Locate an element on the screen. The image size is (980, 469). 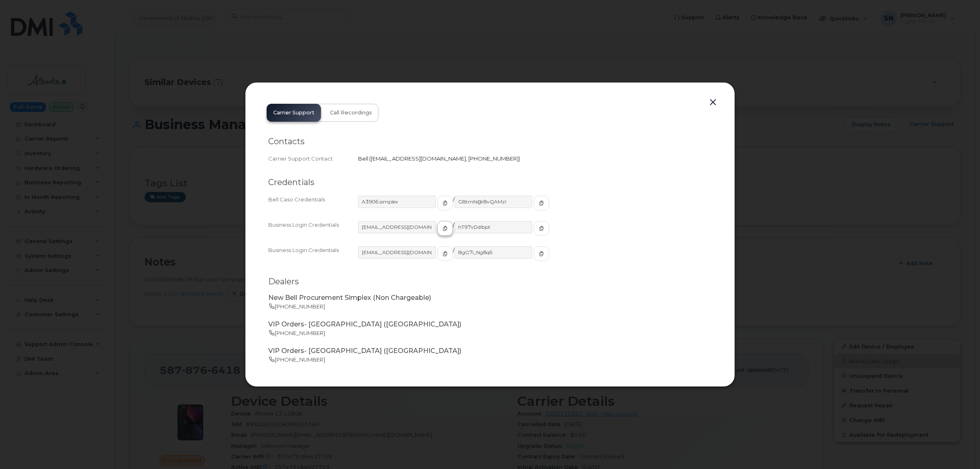
span: Bell is located at coordinates (363, 158).